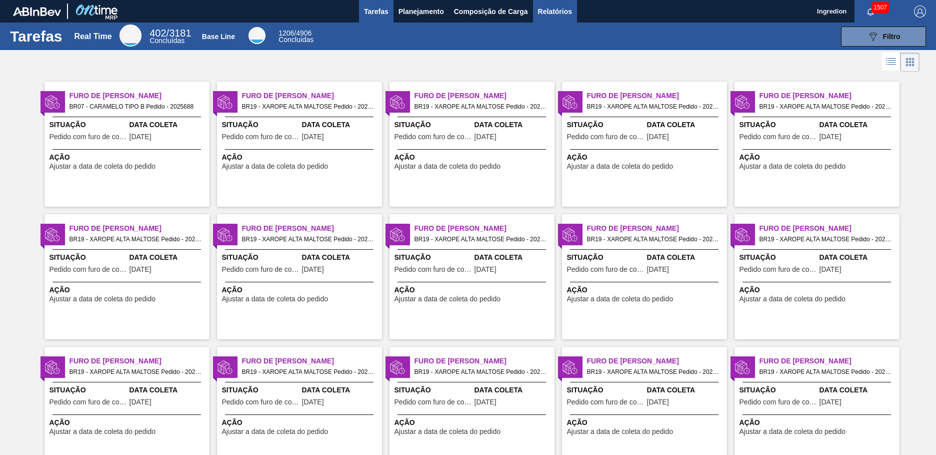 The width and height of the screenshot is (936, 455). I want to click on span: 10/09/2025, so click(313, 269).